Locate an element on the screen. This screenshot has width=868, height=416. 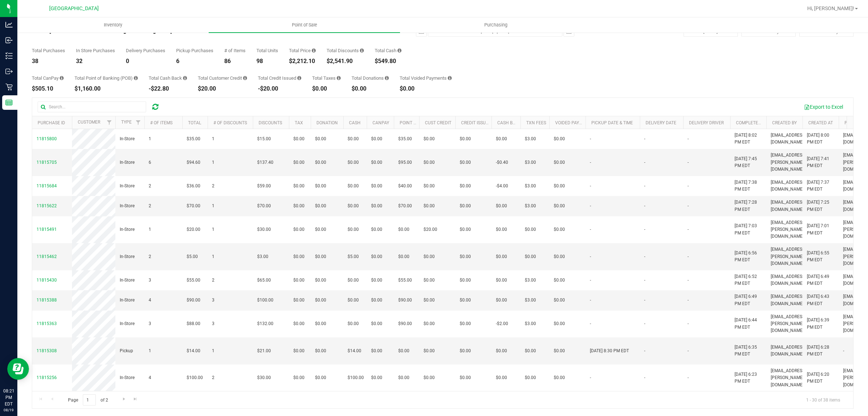
div: $2,212.10 is located at coordinates (302, 61).